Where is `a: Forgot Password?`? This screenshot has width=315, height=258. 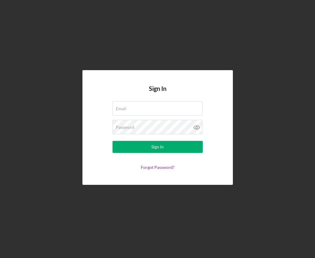 a: Forgot Password? is located at coordinates (158, 167).